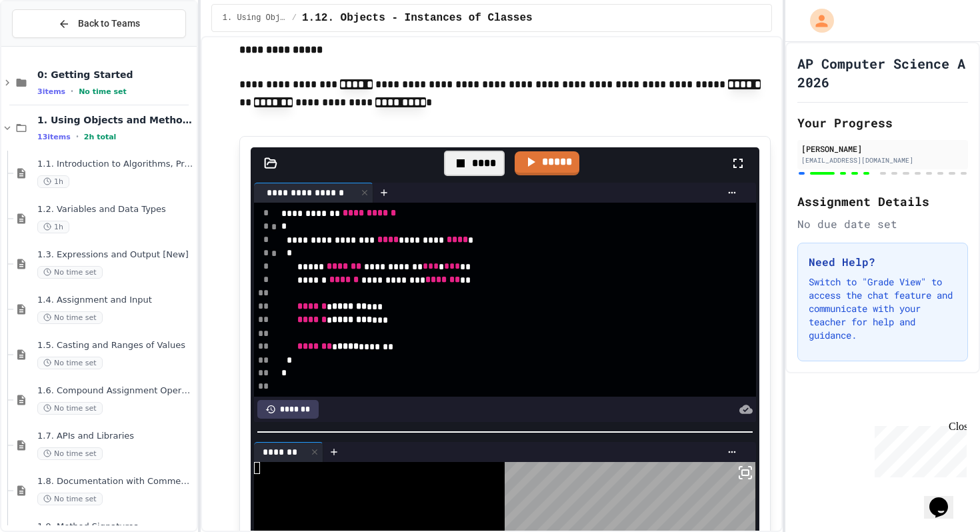 This screenshot has width=980, height=532. What do you see at coordinates (108, 23) in the screenshot?
I see `span: Back to Teams` at bounding box center [108, 23].